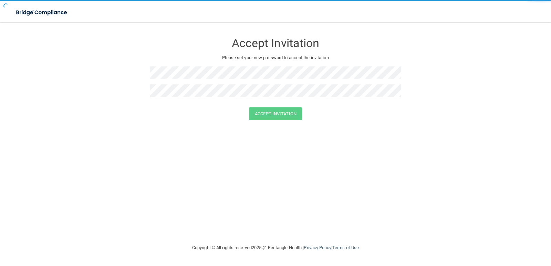 The height and width of the screenshot is (266, 551). What do you see at coordinates (345, 248) in the screenshot?
I see `a: Terms of Use` at bounding box center [345, 248].